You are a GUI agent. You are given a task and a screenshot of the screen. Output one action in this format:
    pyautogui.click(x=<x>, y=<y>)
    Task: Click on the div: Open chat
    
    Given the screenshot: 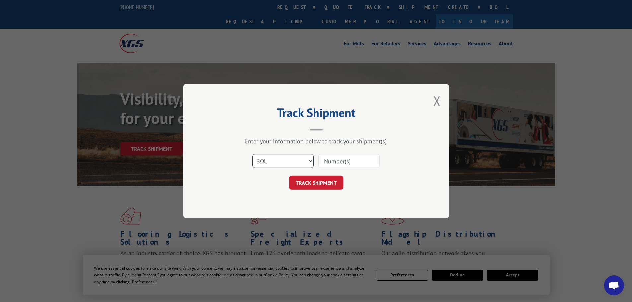 What is the action you would take?
    pyautogui.click(x=614, y=285)
    